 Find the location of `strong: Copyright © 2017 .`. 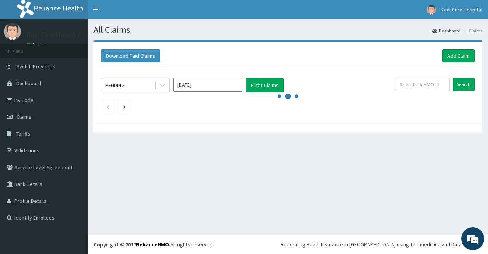

strong: Copyright © 2017 . is located at coordinates (132, 244).